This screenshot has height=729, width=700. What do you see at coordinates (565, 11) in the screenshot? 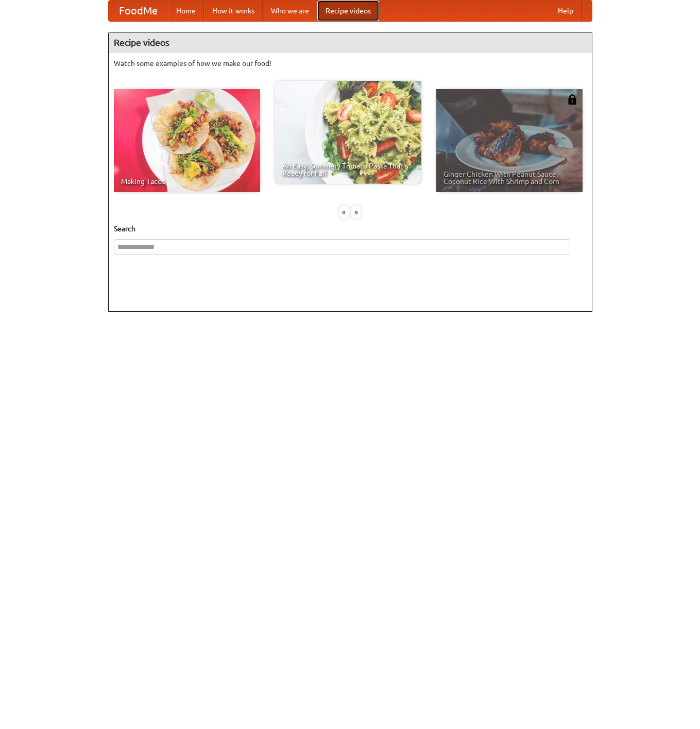
I see `a: Help` at bounding box center [565, 11].